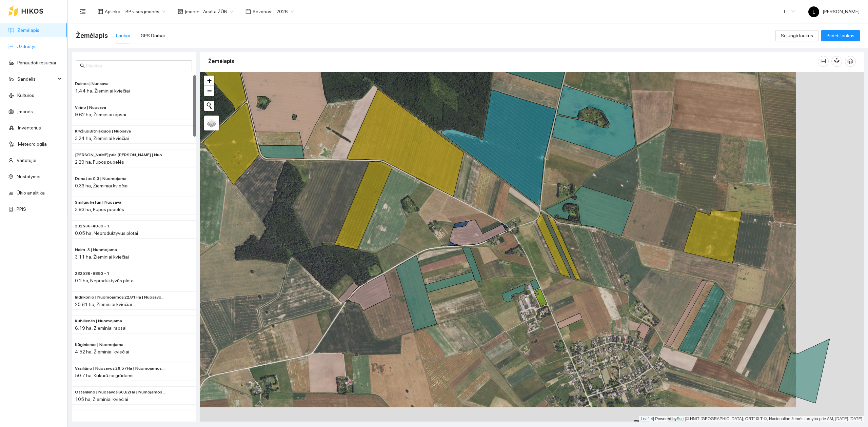  What do you see at coordinates (92, 274) in the screenshot?
I see `span: 232539-9893 - 1` at bounding box center [92, 274].